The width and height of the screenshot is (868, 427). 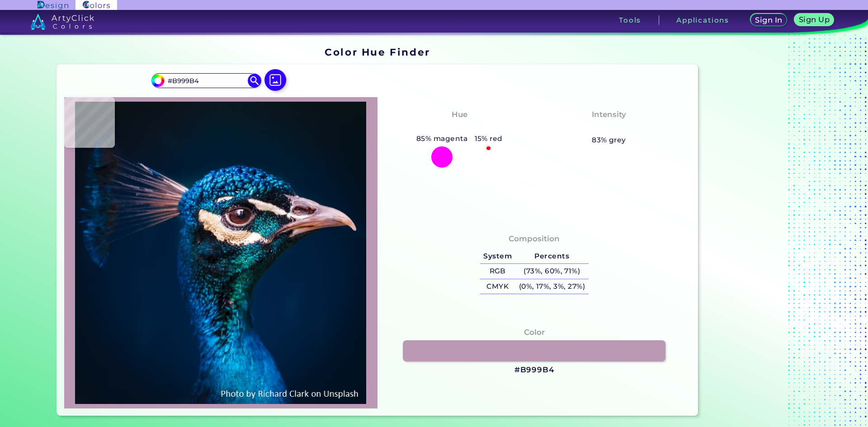 I want to click on h5: Sign In, so click(x=769, y=20).